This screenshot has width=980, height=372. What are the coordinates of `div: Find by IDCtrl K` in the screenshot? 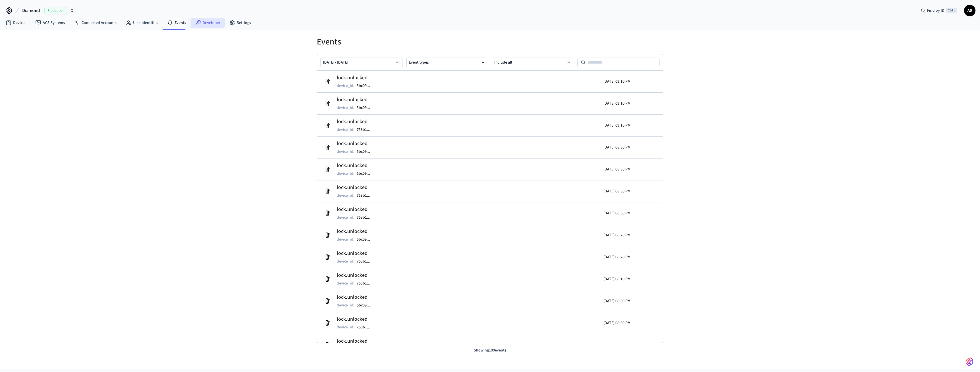 It's located at (939, 11).